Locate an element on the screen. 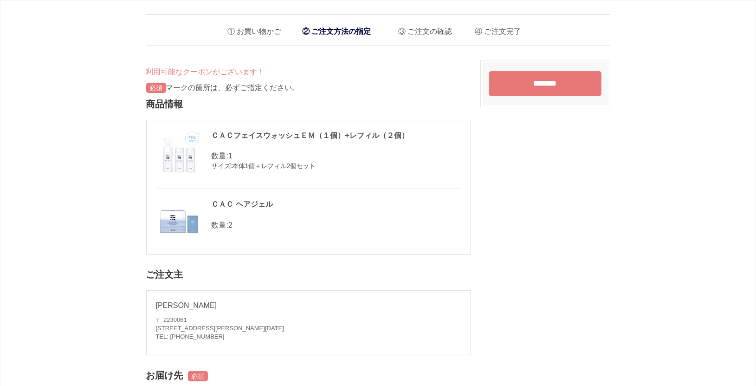 The height and width of the screenshot is (386, 756). div: ＣＡＣ ヘアジェル is located at coordinates (309, 204).